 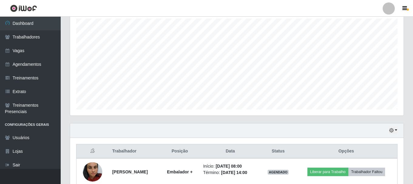 What do you see at coordinates (366, 172) in the screenshot?
I see `button: Trabalhador Faltou` at bounding box center [366, 172].